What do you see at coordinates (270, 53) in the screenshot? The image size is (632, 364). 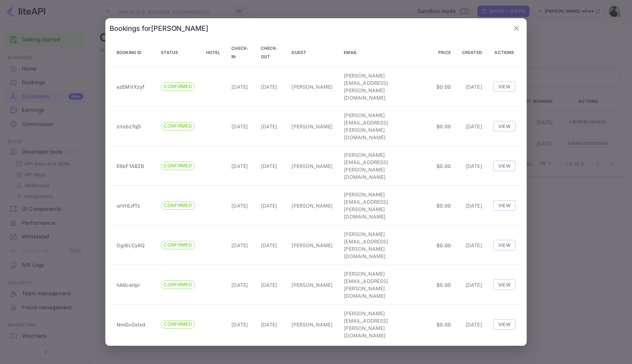 I see `th: Check-out` at bounding box center [270, 53].